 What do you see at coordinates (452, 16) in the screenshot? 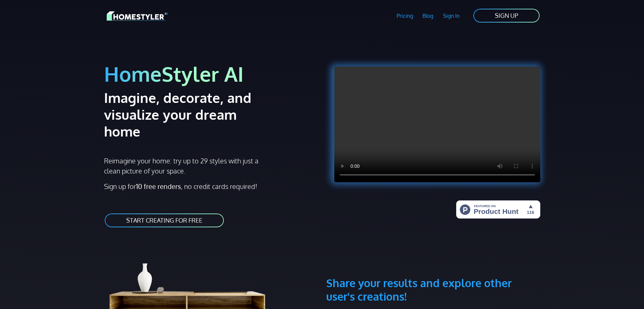
I see `a: Sign In` at bounding box center [452, 16].